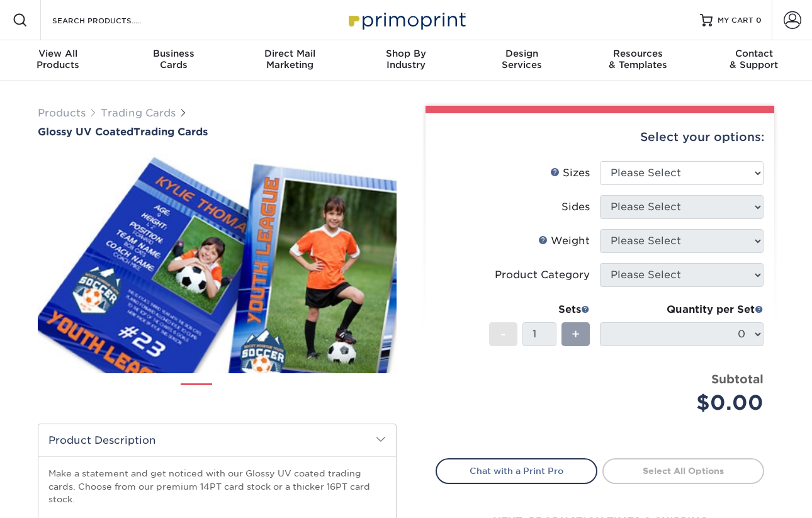 The height and width of the screenshot is (518, 812). I want to click on strong: Subtotal, so click(737, 379).